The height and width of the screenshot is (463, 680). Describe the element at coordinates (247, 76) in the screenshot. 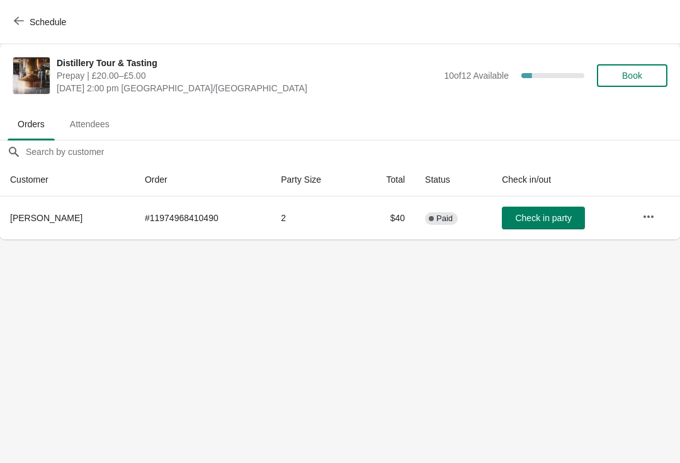

I see `span: Prepay | £20.00–£5.00` at that location.